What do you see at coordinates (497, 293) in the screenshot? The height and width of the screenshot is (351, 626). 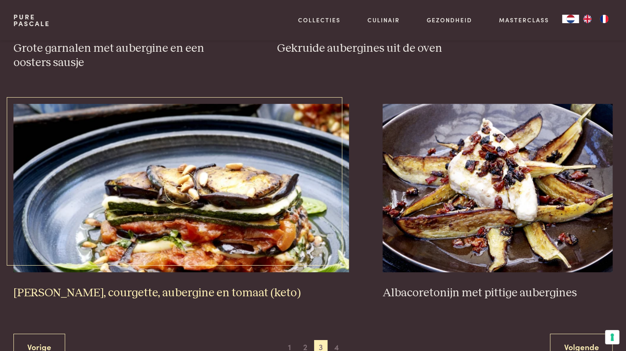 I see `h3: Albacoretonijn met pittige aubergines` at bounding box center [497, 293].